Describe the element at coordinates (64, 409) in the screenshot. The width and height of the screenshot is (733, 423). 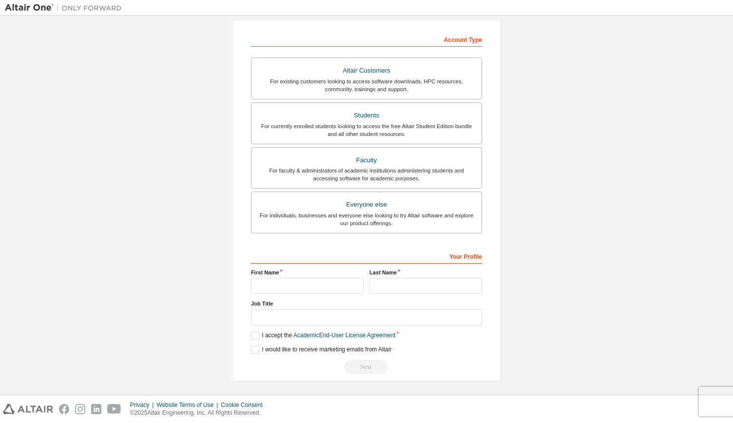
I see `img: facebook.svg` at that location.